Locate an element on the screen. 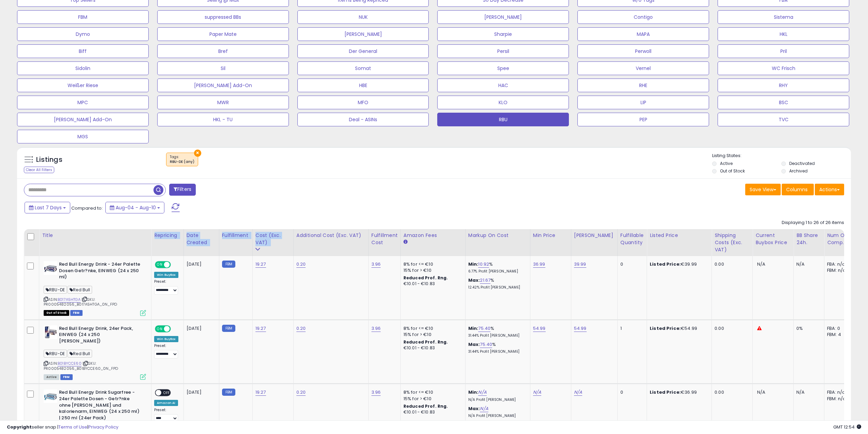 This screenshot has height=434, width=868. div: 1 is located at coordinates (632, 328).